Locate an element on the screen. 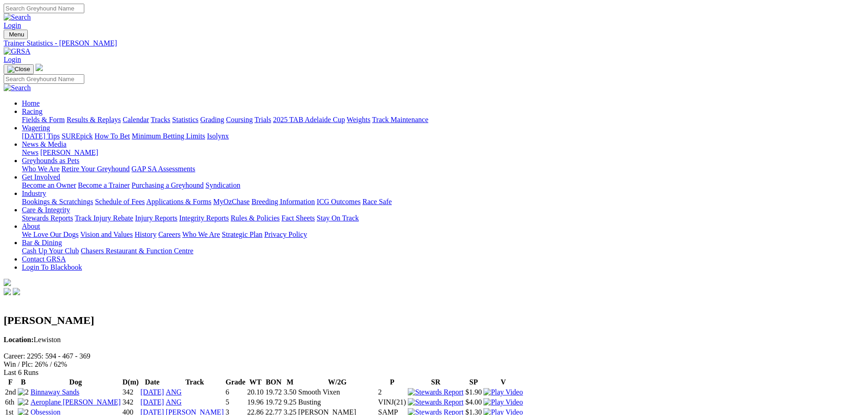 The height and width of the screenshot is (415, 868). a: Become an Owner is located at coordinates (49, 185).